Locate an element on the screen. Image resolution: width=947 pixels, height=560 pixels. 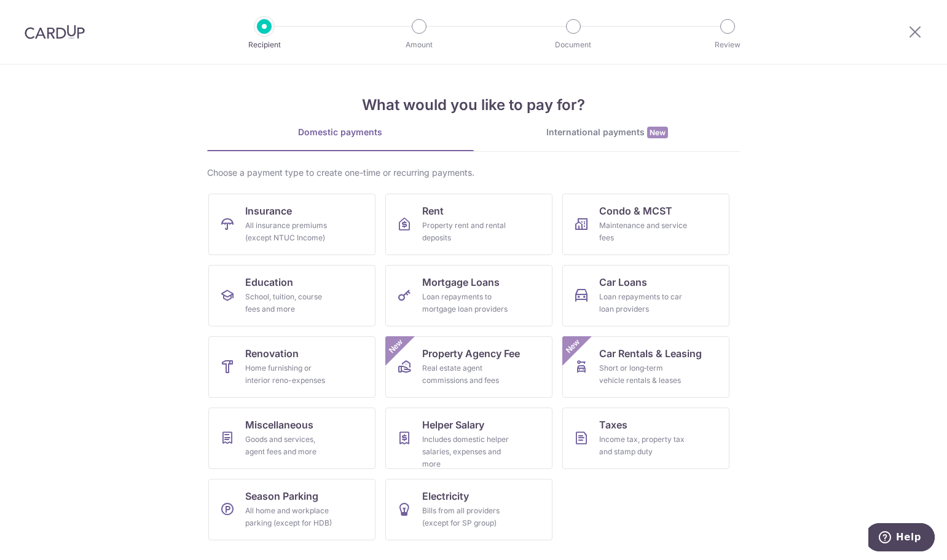
div: Choose a payment type to create one-time or recurring payments. is located at coordinates (474, 173).